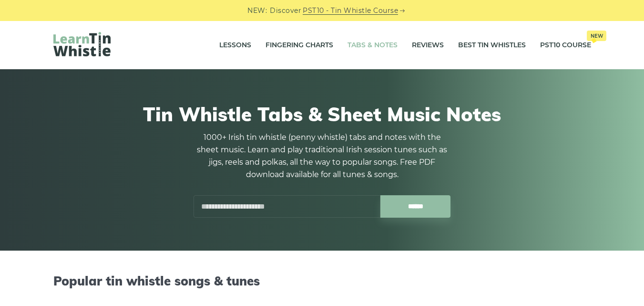  Describe the element at coordinates (322, 156) in the screenshot. I see `p: 1000+ Irish tin whistle (penny whistle) tabs and notes with the sheet music. Learn and play tradi...` at that location.